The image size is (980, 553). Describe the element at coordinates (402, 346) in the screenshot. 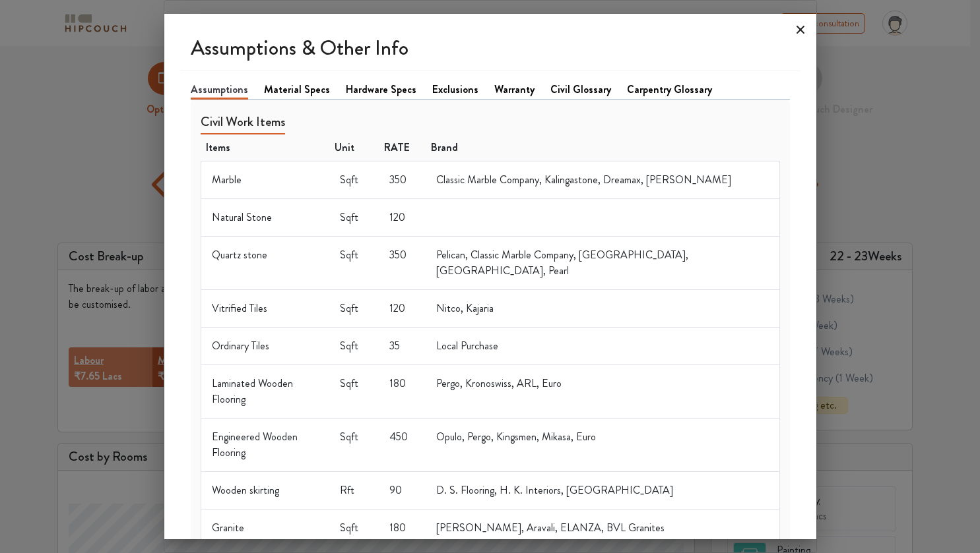

I see `td: 35` at that location.